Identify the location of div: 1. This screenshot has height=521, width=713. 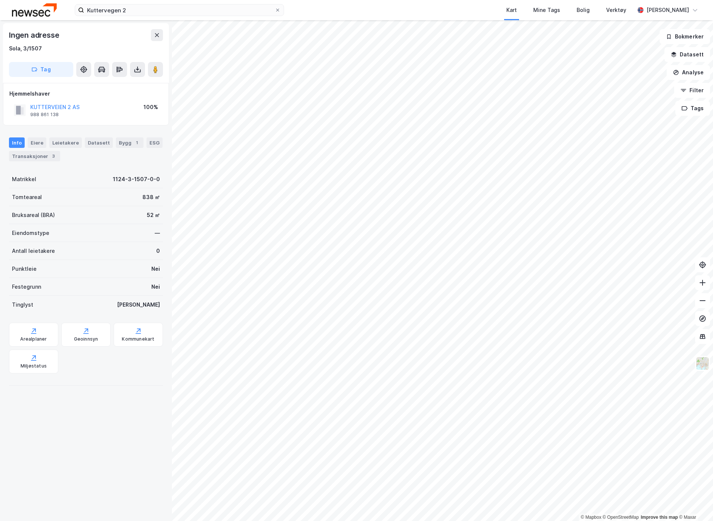
(137, 143).